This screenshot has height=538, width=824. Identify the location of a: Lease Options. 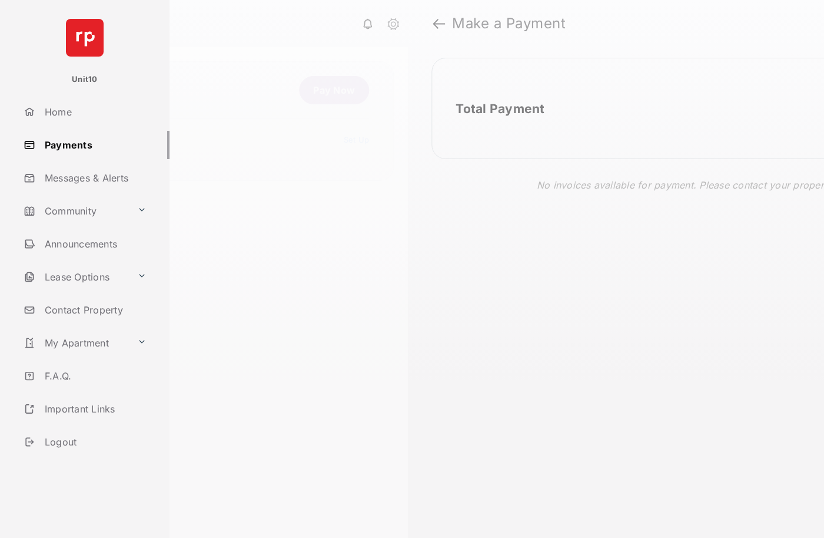
(75, 277).